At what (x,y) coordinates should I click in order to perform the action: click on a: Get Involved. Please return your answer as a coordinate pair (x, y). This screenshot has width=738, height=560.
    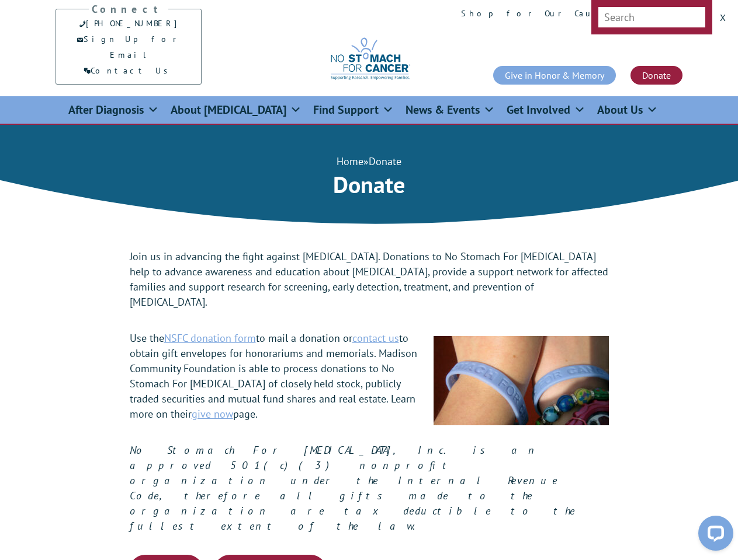
    Looking at the image, I should click on (546, 110).